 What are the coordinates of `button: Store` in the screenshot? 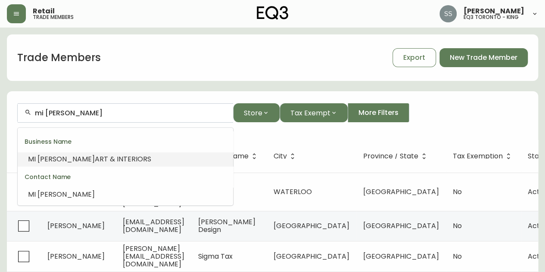 It's located at (256, 113).